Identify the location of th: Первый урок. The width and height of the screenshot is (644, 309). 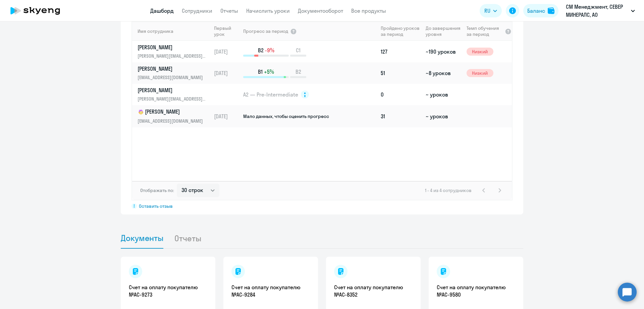
(227, 31).